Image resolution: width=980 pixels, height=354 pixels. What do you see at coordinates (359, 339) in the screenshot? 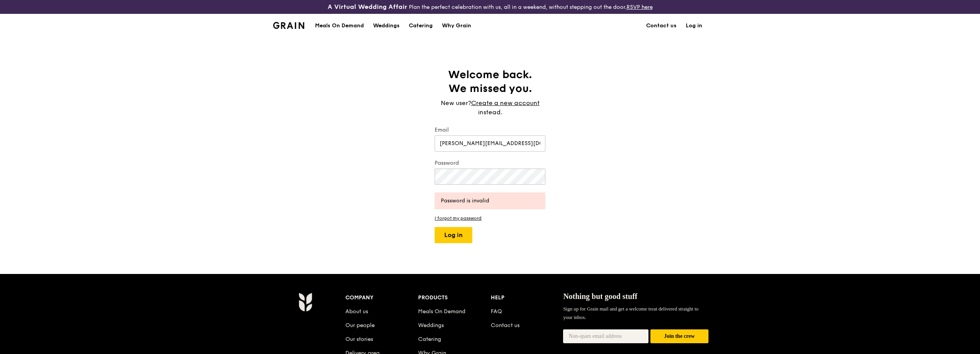
I see `a: Our stories` at bounding box center [359, 339].